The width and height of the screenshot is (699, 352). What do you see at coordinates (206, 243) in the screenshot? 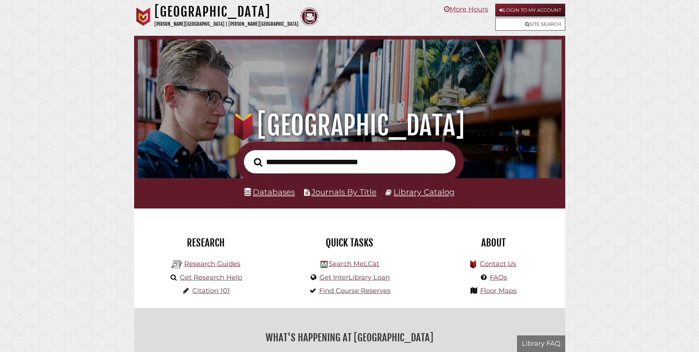
I see `h2: Research` at bounding box center [206, 243].